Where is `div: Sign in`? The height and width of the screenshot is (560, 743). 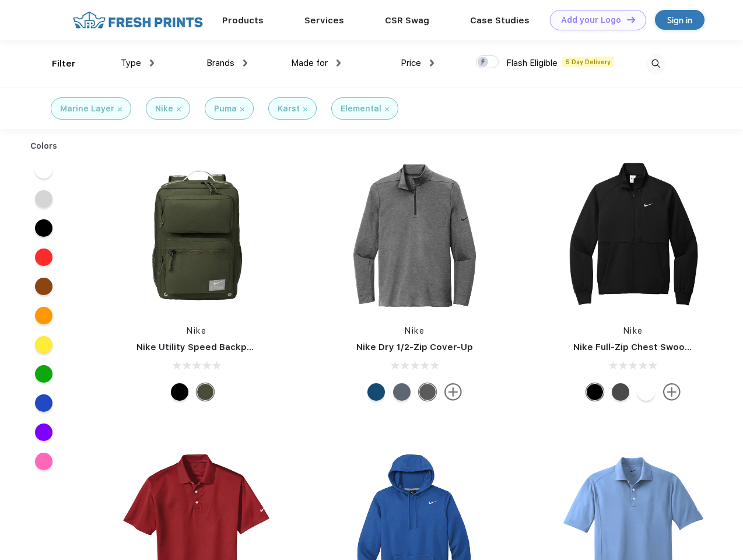
div: Sign in is located at coordinates (679, 20).